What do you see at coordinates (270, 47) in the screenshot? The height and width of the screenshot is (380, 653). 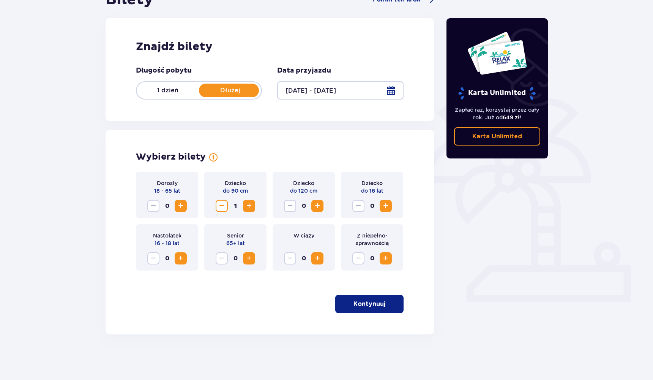 I see `h2: Znajdź bilety` at bounding box center [270, 47].